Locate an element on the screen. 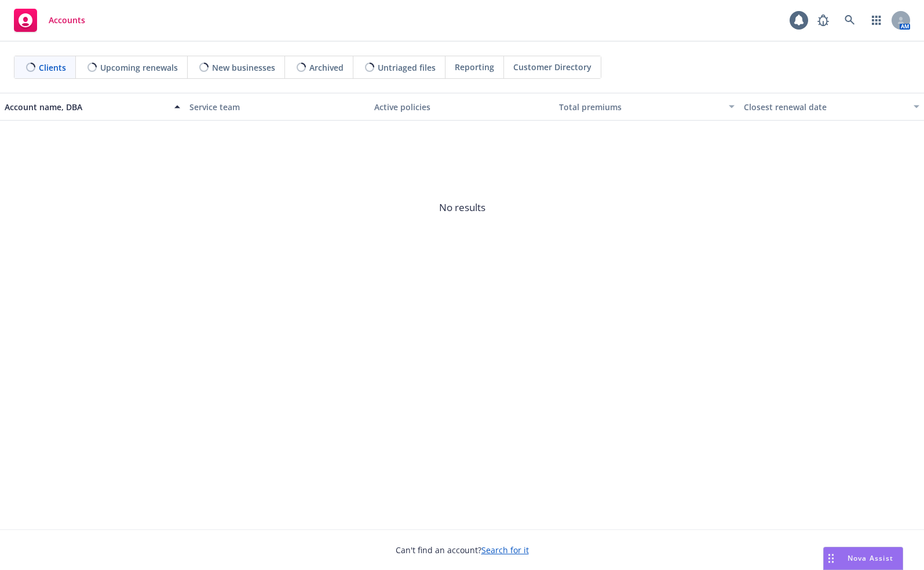 Image resolution: width=924 pixels, height=570 pixels. button: Total premiums is located at coordinates (646, 106).